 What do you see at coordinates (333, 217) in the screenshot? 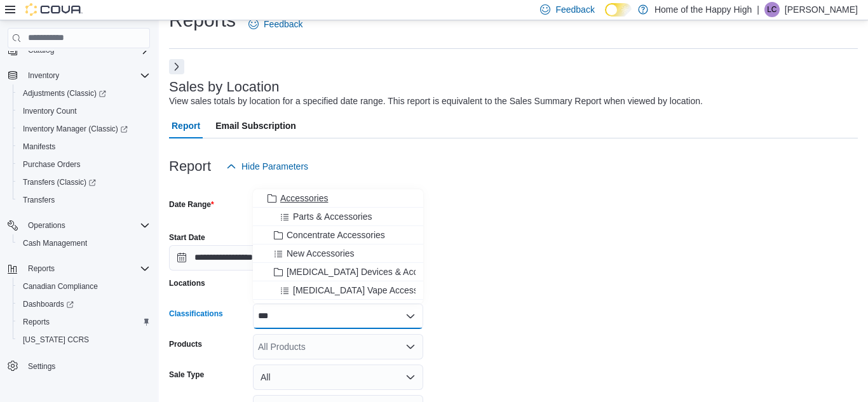
I see `span: Parts & Accessories` at bounding box center [333, 217].